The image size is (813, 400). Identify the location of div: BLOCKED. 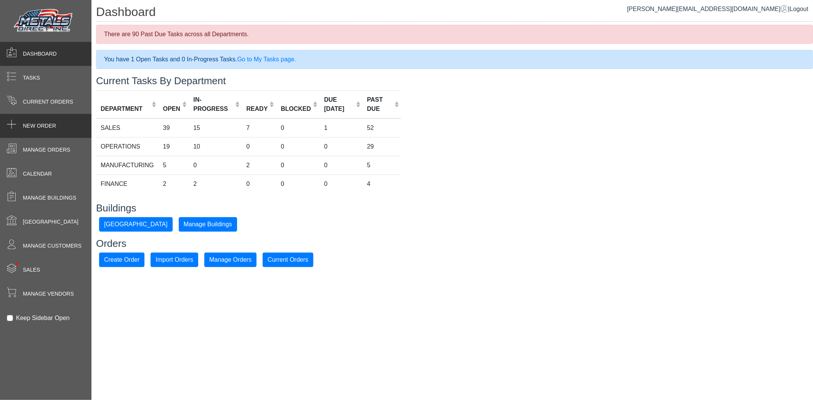
(296, 109).